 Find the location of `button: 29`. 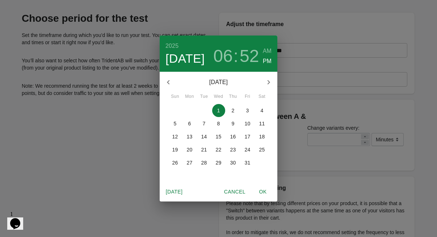

button: 29 is located at coordinates (219, 162).